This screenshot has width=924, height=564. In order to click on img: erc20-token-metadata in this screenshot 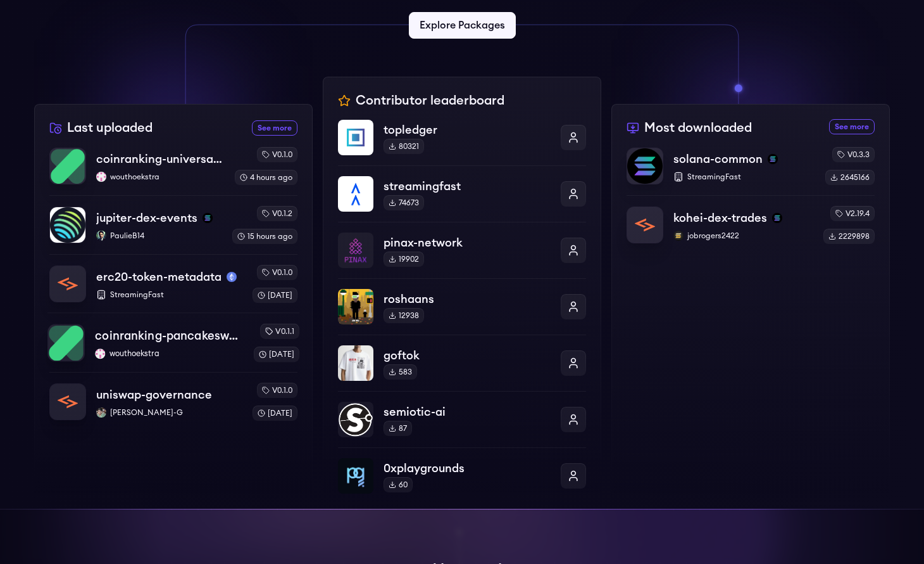, I will do `click(68, 283)`.